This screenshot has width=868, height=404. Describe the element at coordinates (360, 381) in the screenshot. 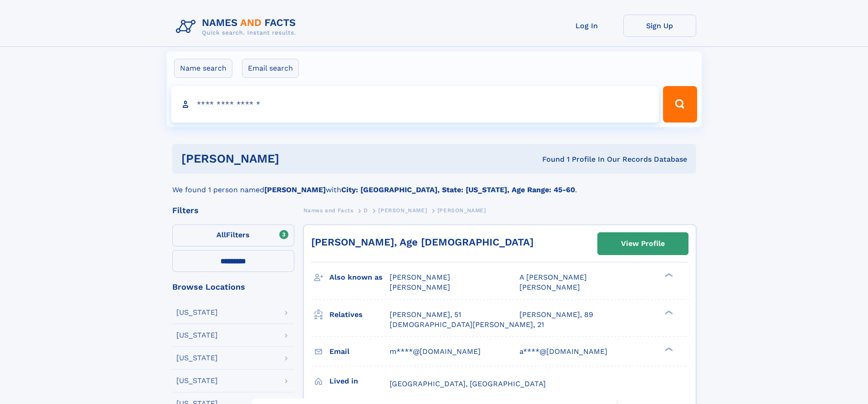

I see `h3: Lived in` at that location.